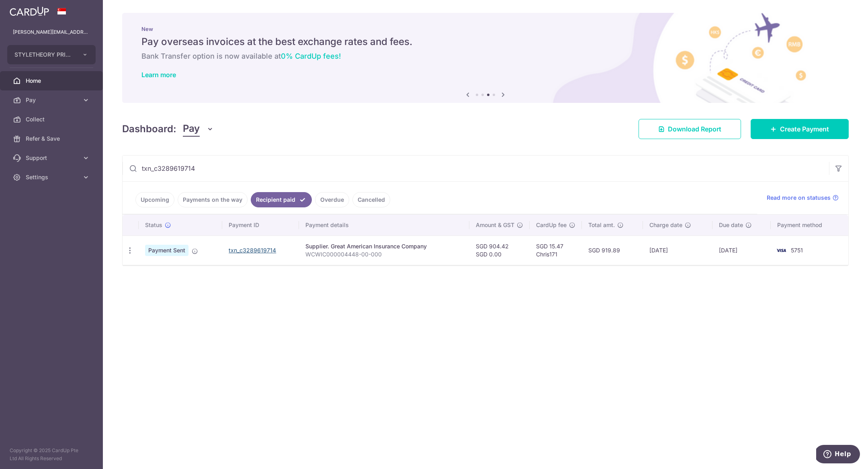 This screenshot has height=469, width=868. I want to click on a: Learn more, so click(158, 75).